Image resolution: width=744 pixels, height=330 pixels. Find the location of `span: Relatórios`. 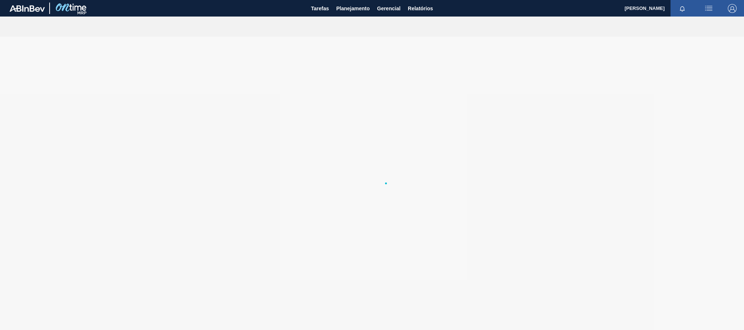

span: Relatórios is located at coordinates (420, 8).